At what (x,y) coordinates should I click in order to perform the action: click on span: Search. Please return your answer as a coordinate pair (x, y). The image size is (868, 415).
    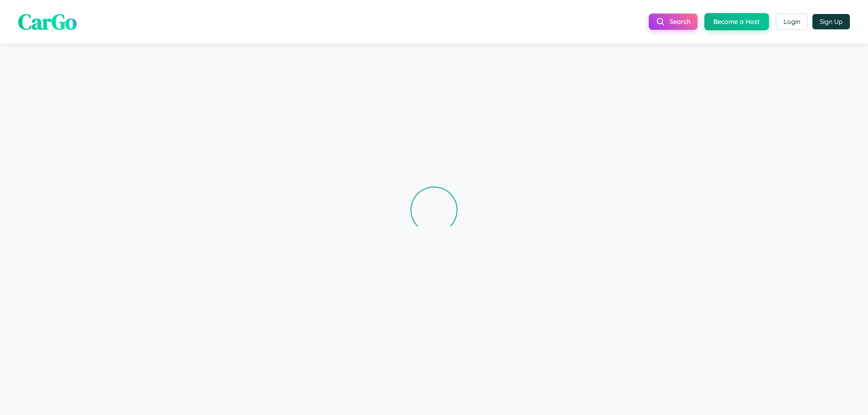
    Looking at the image, I should click on (680, 21).